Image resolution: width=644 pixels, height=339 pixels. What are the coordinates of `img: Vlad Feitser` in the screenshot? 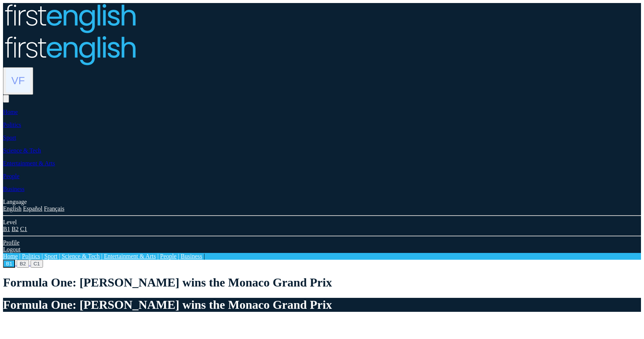 It's located at (18, 80).